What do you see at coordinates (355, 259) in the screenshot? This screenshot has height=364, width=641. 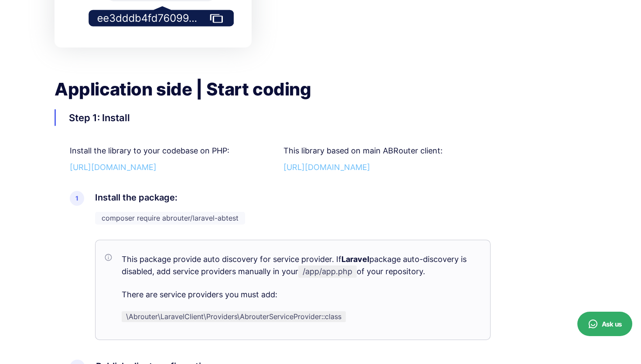 I see `b: Laravel` at bounding box center [355, 259].